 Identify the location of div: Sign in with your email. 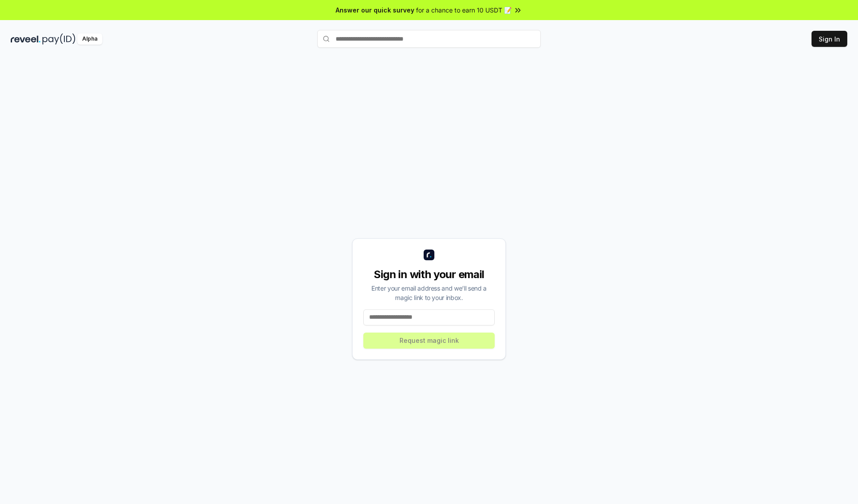
(429, 275).